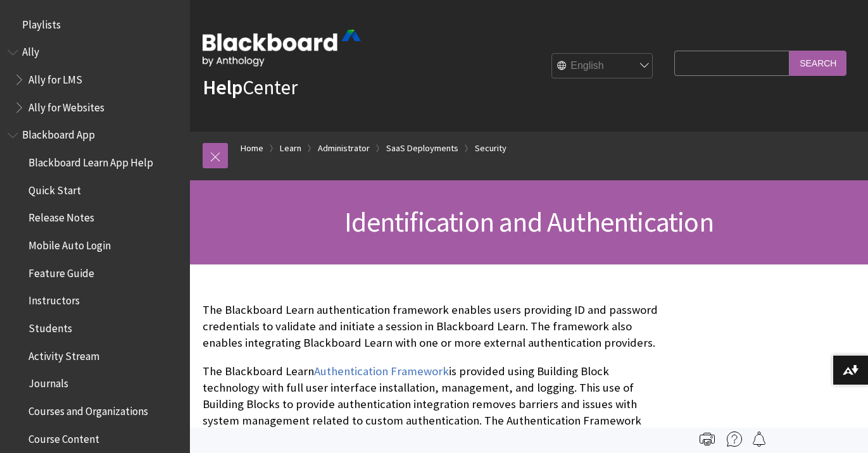  I want to click on span: Ally, so click(31, 50).